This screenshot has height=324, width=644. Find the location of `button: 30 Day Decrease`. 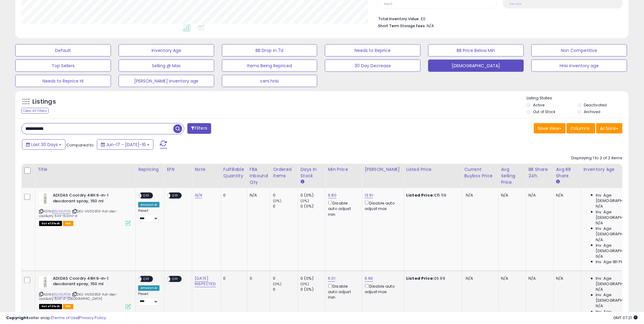

button: 30 Day Decrease is located at coordinates (372, 66).